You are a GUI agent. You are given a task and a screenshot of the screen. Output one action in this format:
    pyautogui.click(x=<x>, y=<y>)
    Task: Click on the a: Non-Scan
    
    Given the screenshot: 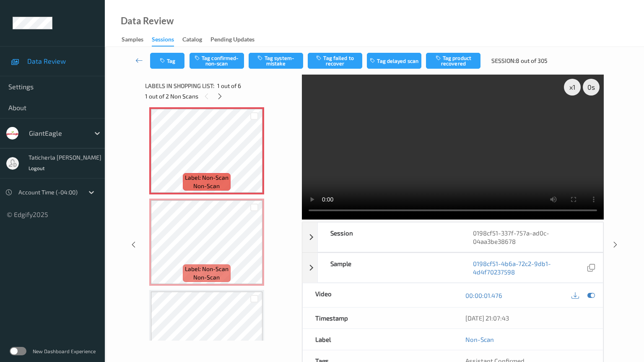 What is the action you would take?
    pyautogui.click(x=479, y=339)
    